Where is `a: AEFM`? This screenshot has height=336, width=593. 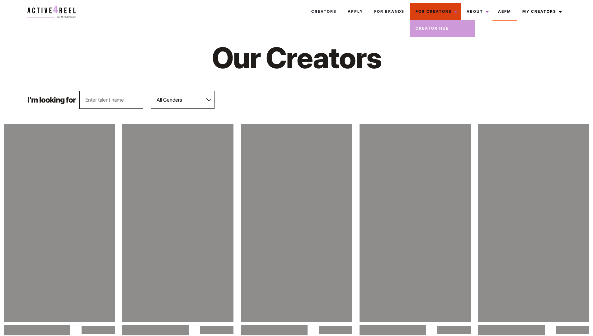 a: AEFM is located at coordinates (505, 12).